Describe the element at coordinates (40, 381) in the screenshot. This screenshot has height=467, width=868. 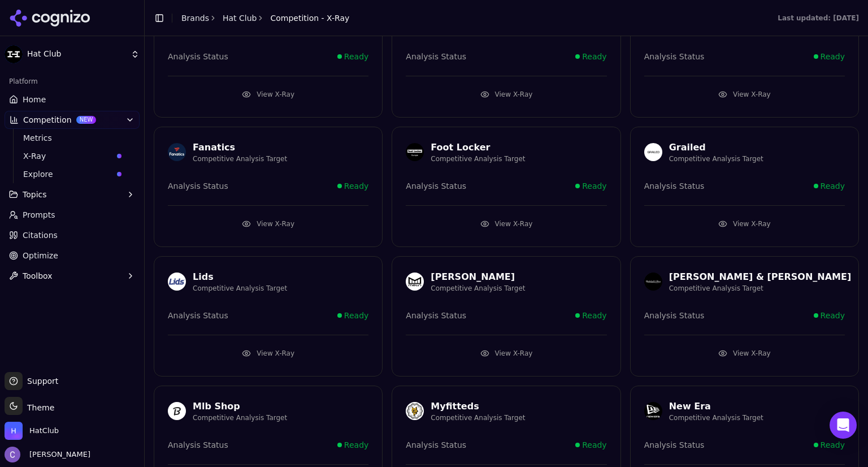
I see `span: Support` at that location.